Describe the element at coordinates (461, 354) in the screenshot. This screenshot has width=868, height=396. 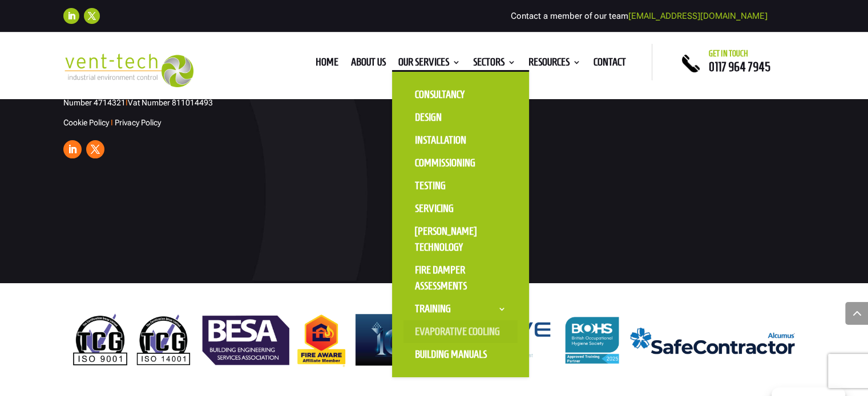
I see `a: Building Manuals` at that location.